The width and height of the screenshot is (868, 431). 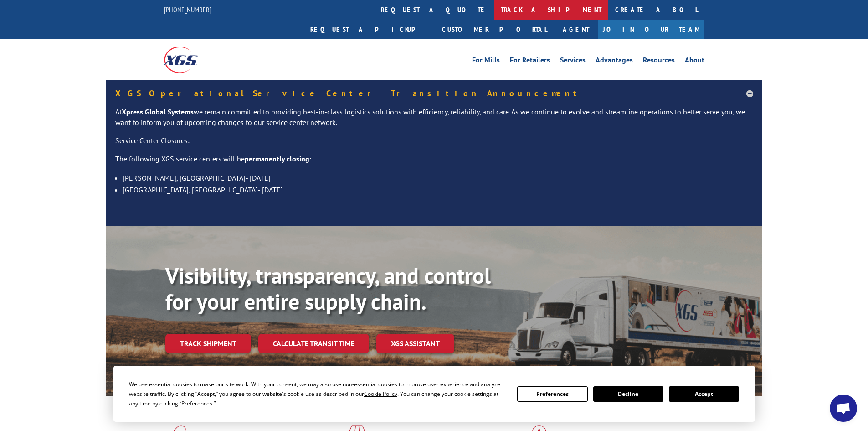 I want to click on a: Agent, so click(x=576, y=29).